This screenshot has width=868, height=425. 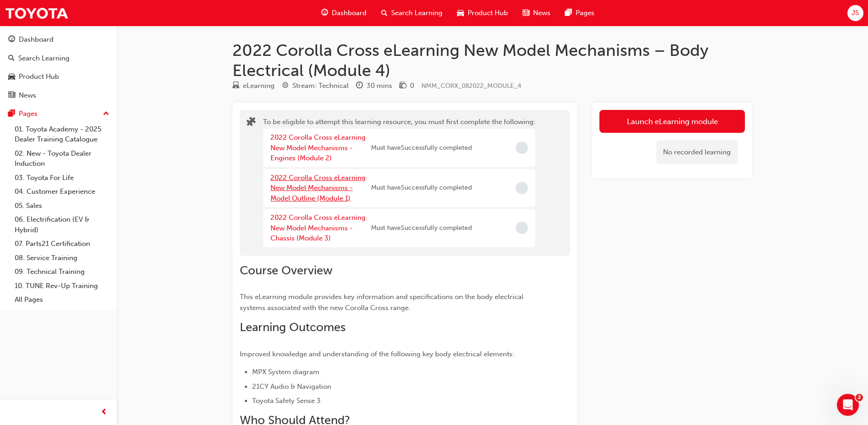 What do you see at coordinates (62, 178) in the screenshot?
I see `a: 03. Toyota For Life` at bounding box center [62, 178].